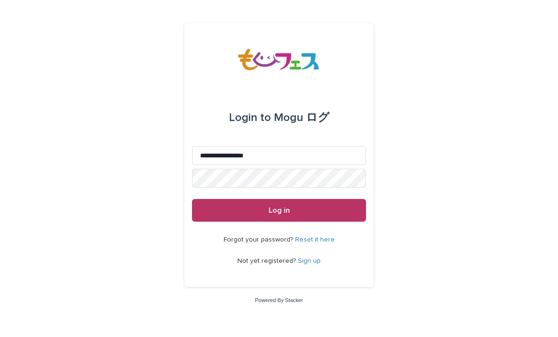  I want to click on span: Forgot your password?, so click(259, 240).